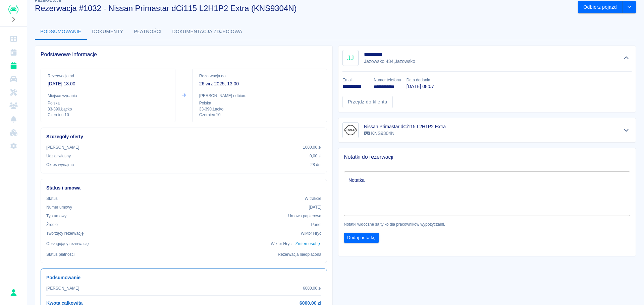 This screenshot has height=305, width=644. What do you see at coordinates (108, 32) in the screenshot?
I see `button: Dokumenty` at bounding box center [108, 32].